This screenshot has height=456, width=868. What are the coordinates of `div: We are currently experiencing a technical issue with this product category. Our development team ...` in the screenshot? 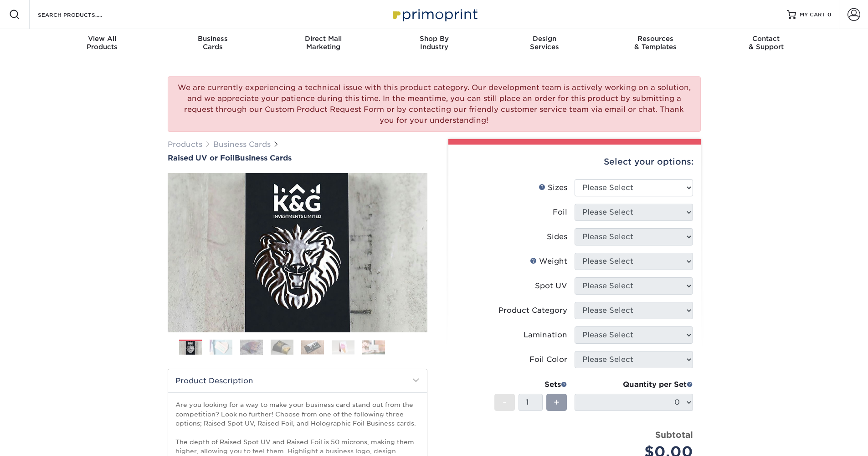 It's located at (434, 104).